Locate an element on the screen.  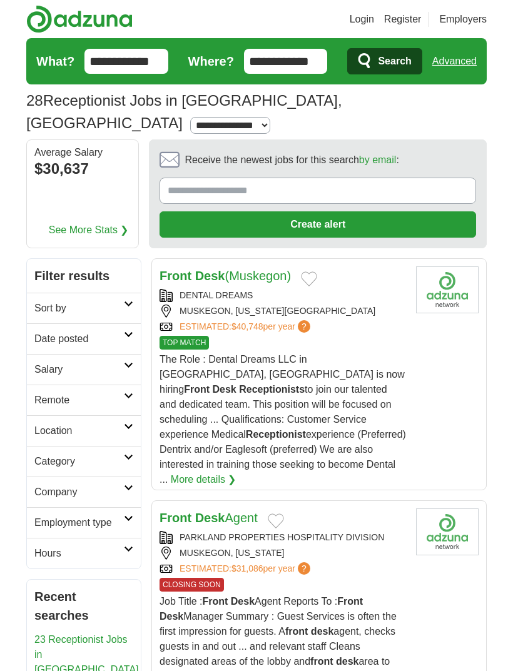
a: ESTIMATED:$40,748per year? is located at coordinates (246, 326).